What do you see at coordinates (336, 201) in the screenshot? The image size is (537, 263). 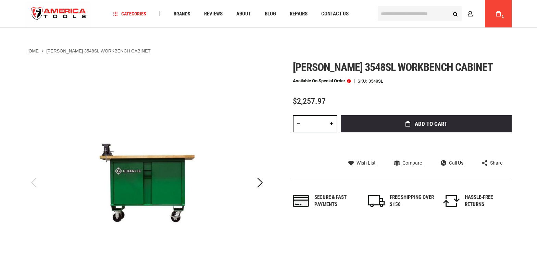 I see `div: Secure & fast payments` at bounding box center [336, 201].